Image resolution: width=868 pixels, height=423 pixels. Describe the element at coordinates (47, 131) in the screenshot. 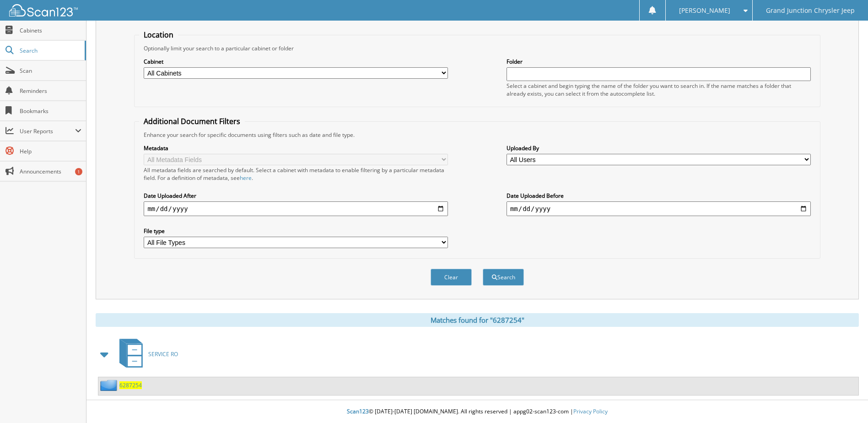

I see `span: User Reports` at that location.